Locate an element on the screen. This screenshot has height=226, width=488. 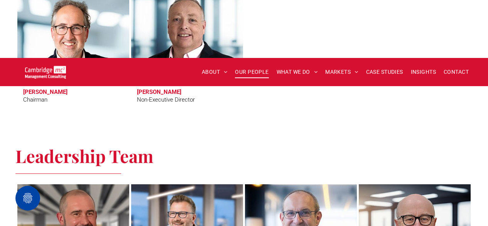
a: MARKETS is located at coordinates (341, 72).